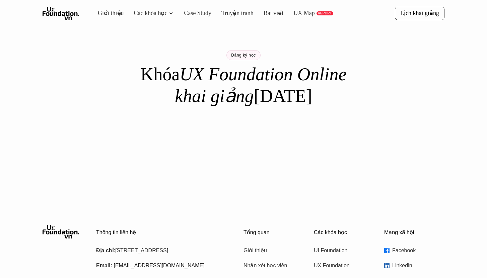 Image resolution: width=487 pixels, height=278 pixels. I want to click on a: REPORT, so click(325, 13).